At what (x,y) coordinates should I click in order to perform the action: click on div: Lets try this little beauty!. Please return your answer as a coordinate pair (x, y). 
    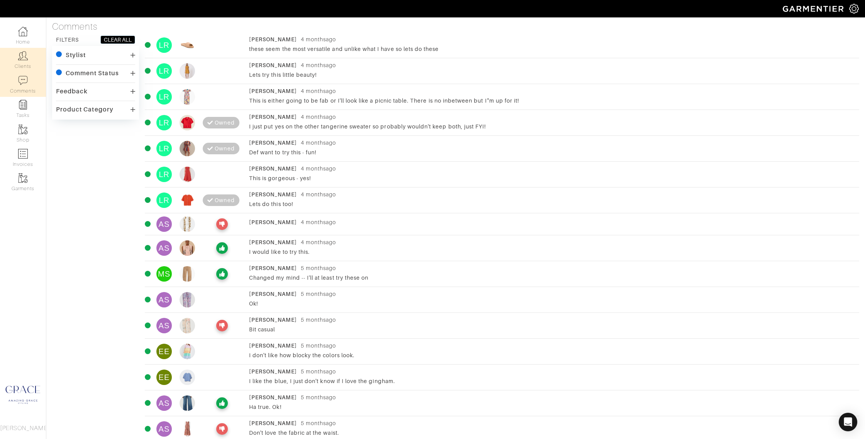
    Looking at the image, I should click on (535, 75).